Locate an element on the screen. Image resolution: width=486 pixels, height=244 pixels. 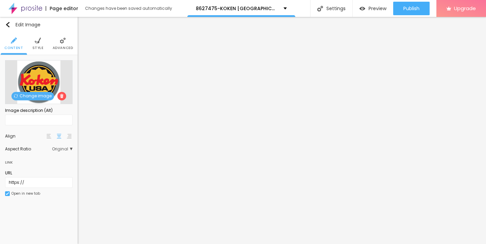
span: Content is located at coordinates (13, 48).